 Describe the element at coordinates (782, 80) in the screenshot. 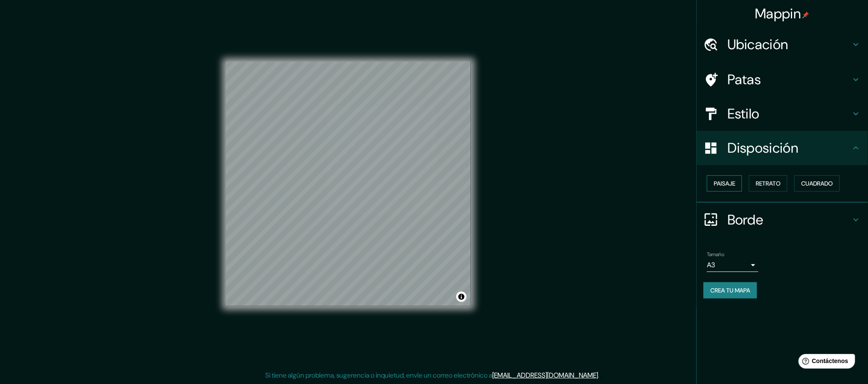

I see `div: Patas` at that location.